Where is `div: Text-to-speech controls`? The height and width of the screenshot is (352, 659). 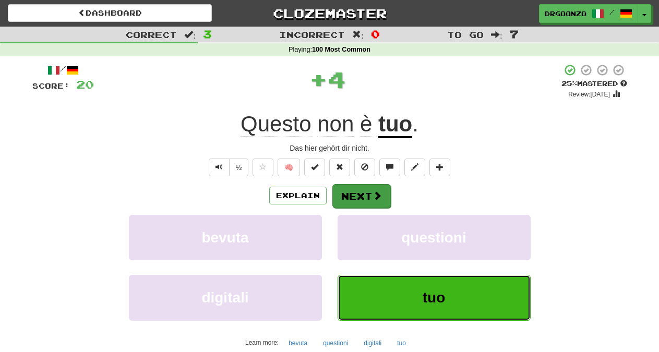
div: Text-to-speech controls is located at coordinates (227, 167).